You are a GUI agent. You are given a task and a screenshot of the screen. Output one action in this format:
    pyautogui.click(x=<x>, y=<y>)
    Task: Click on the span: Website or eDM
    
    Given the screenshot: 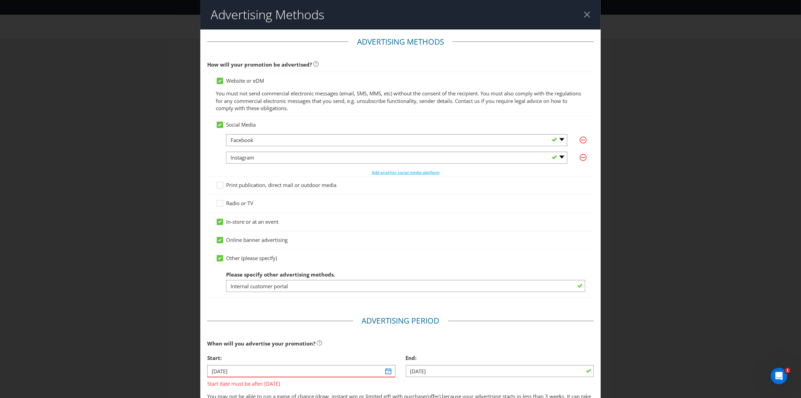 What is the action you would take?
    pyautogui.click(x=245, y=81)
    